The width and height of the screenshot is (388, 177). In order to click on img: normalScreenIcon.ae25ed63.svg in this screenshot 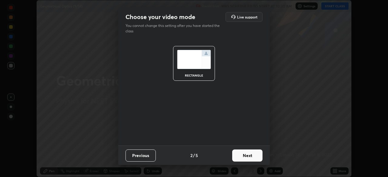, I will do `click(194, 59)`.